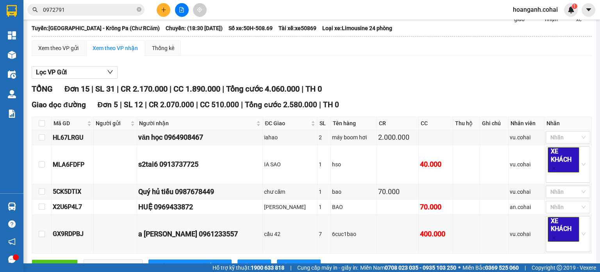 Image resolution: width=600 pixels, height=272 pixels. I want to click on div: iahao, so click(290, 137).